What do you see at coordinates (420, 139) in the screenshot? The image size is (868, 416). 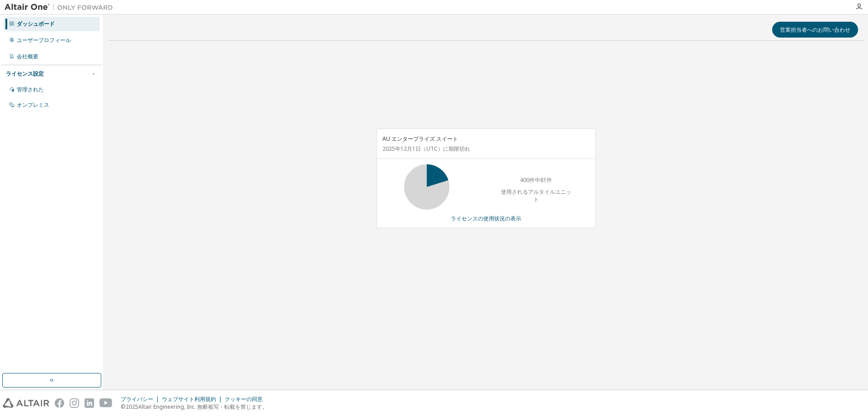 I see `font: AU エンタープライズ スイート` at bounding box center [420, 139].